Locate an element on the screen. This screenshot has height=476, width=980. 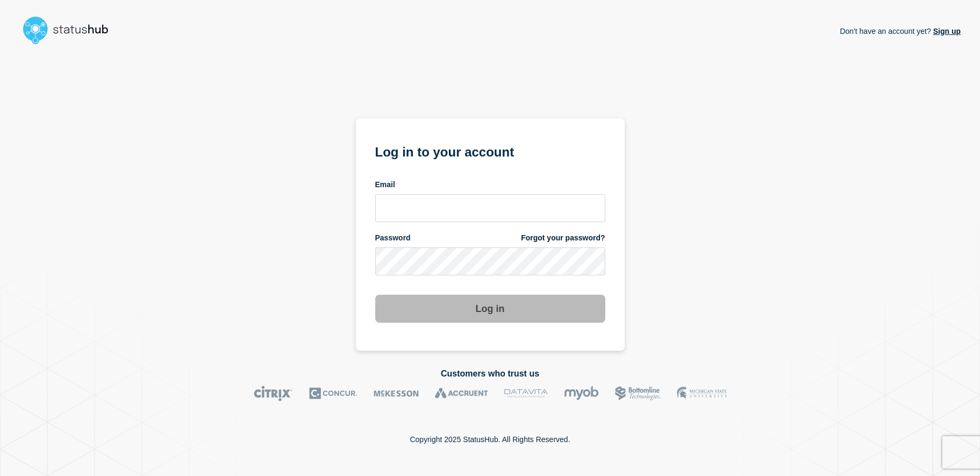
button: Log in is located at coordinates (490, 309).